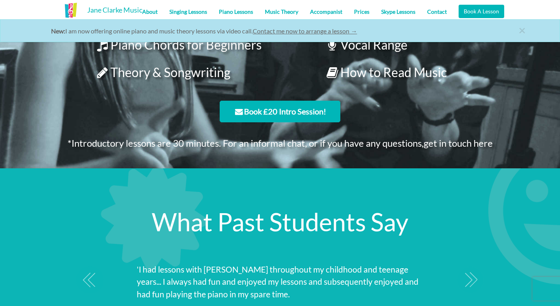  What do you see at coordinates (71, 13) in the screenshot?
I see `img: Music Lessons Kent` at bounding box center [71, 13].